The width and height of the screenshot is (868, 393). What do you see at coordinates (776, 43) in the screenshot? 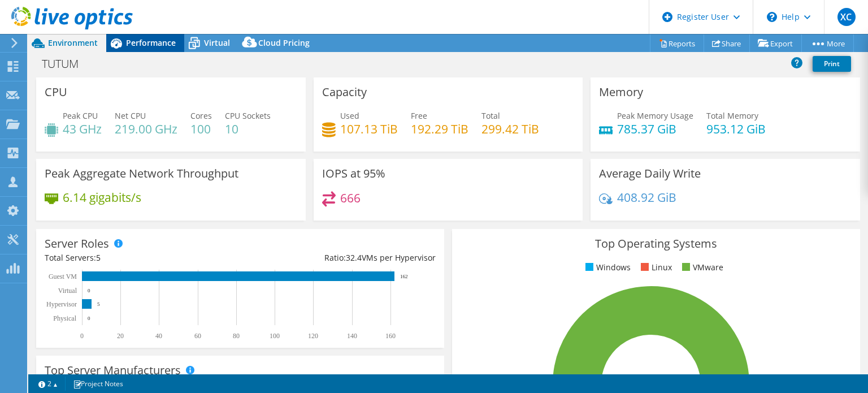
I see `a: Export` at bounding box center [776, 43].